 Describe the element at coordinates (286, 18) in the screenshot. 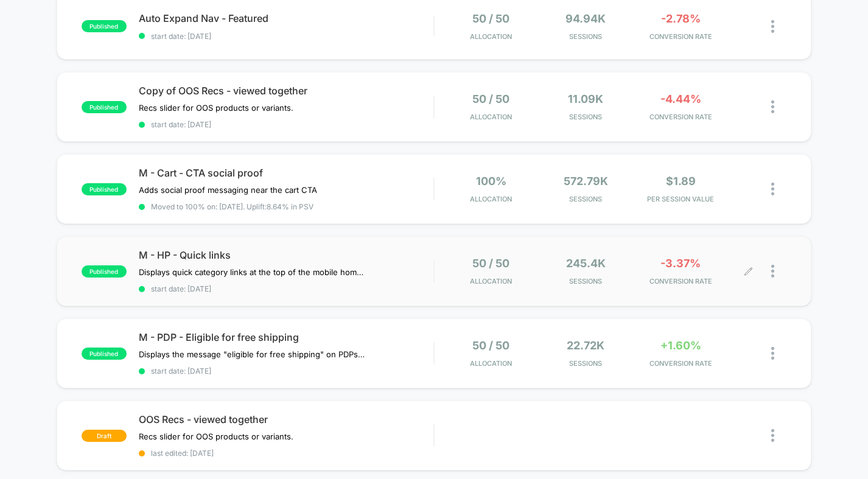

I see `span: Auto Expand Nav - Featured` at that location.